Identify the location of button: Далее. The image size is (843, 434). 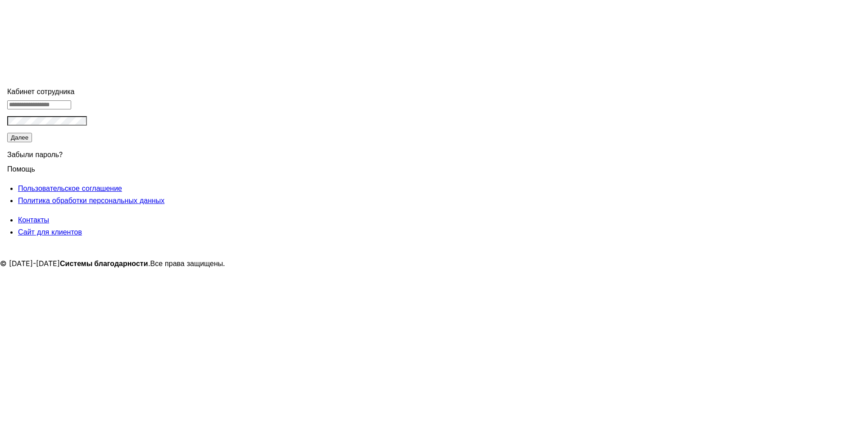
(19, 137).